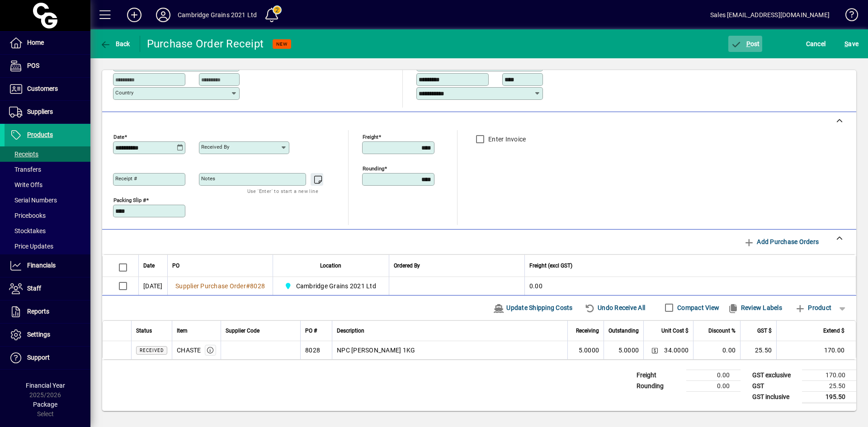 The image size is (868, 427). Describe the element at coordinates (745, 44) in the screenshot. I see `button: Post` at that location.